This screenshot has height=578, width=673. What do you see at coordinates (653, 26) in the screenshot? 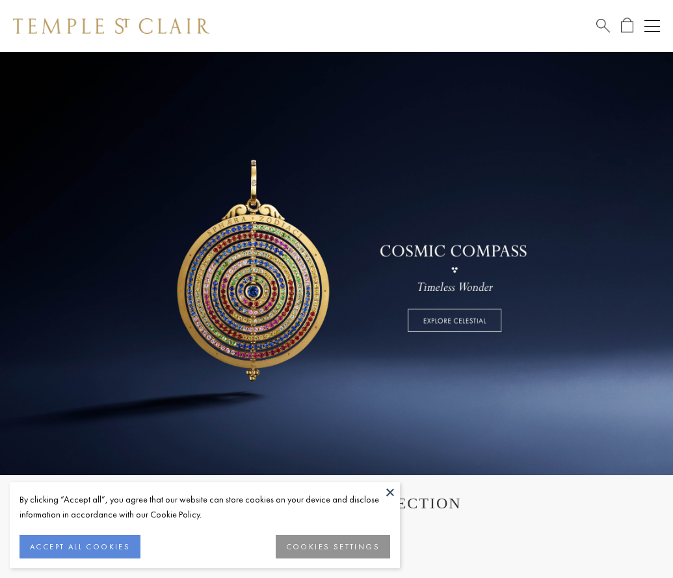
I see `button: Open navigation` at bounding box center [653, 26].